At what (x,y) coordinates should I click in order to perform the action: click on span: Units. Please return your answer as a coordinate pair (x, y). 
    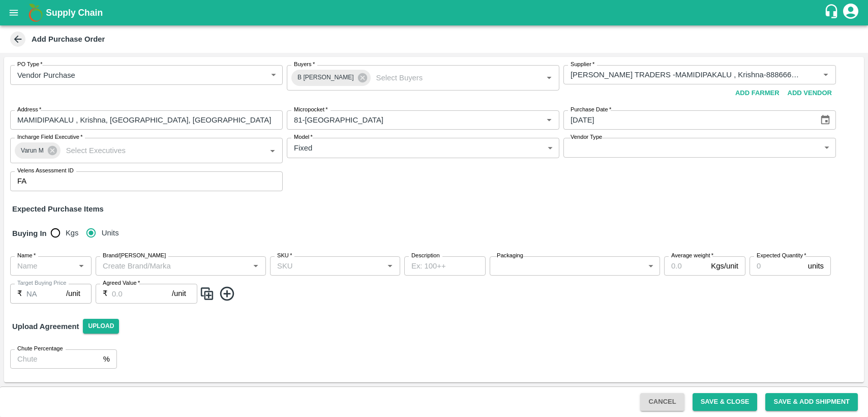
    Looking at the image, I should click on (110, 233).